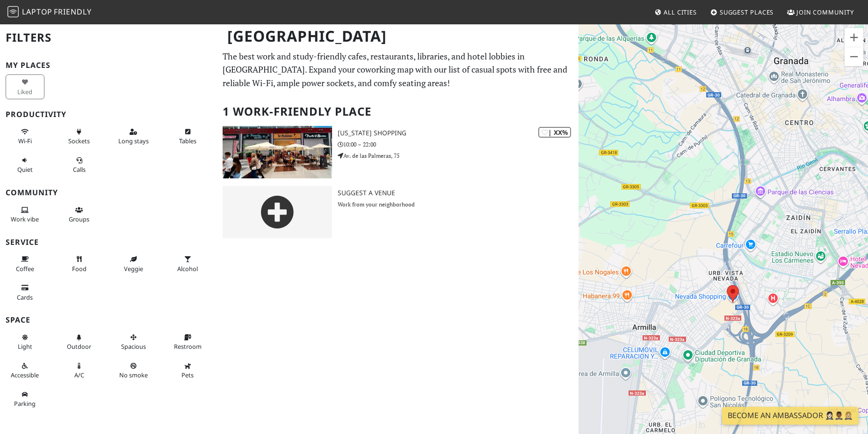 This screenshot has height=434, width=868. Describe the element at coordinates (747, 12) in the screenshot. I see `span: Suggest Places` at that location.